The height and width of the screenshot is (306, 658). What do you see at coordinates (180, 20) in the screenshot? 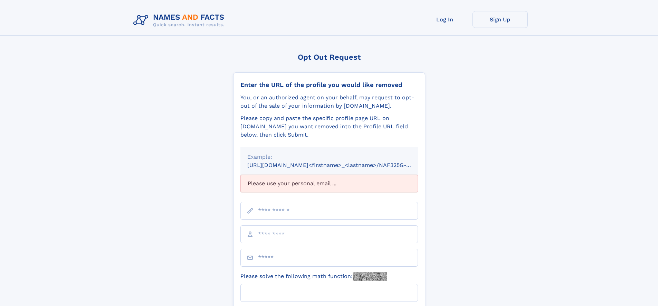
I see `img: Logo Names and Facts` at bounding box center [180, 20].